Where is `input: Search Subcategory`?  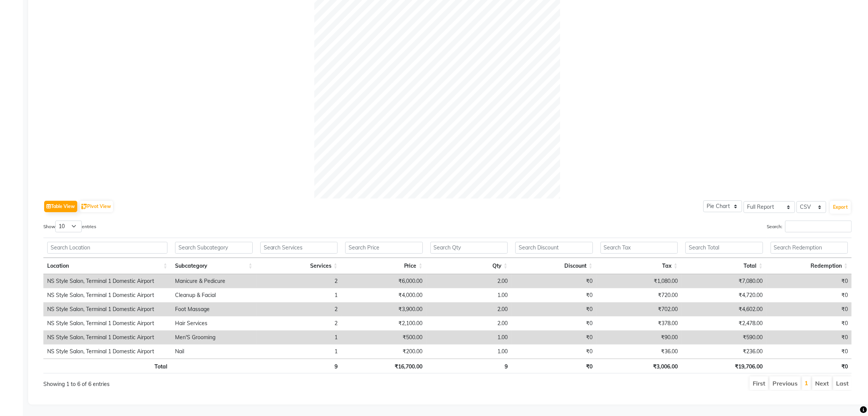 input: Search Subcategory is located at coordinates (214, 247).